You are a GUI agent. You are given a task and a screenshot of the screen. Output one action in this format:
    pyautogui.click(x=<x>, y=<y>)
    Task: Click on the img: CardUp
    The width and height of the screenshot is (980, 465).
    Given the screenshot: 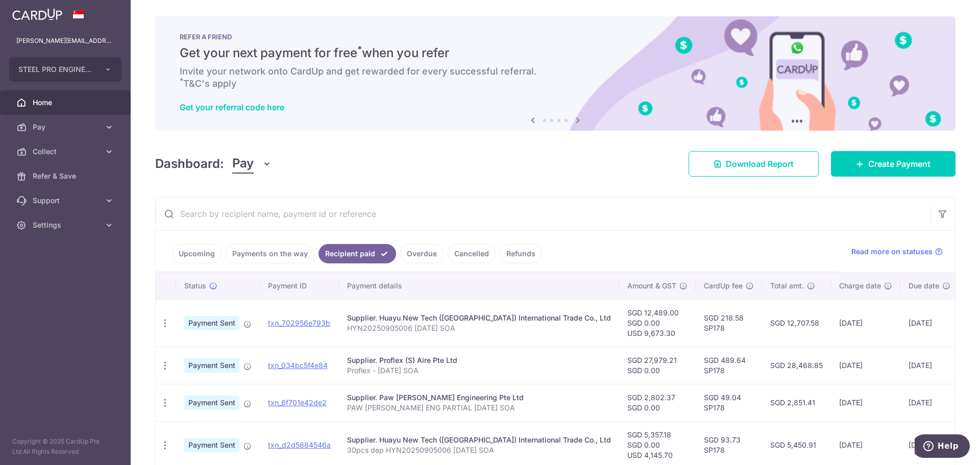 What is the action you would take?
    pyautogui.click(x=37, y=15)
    